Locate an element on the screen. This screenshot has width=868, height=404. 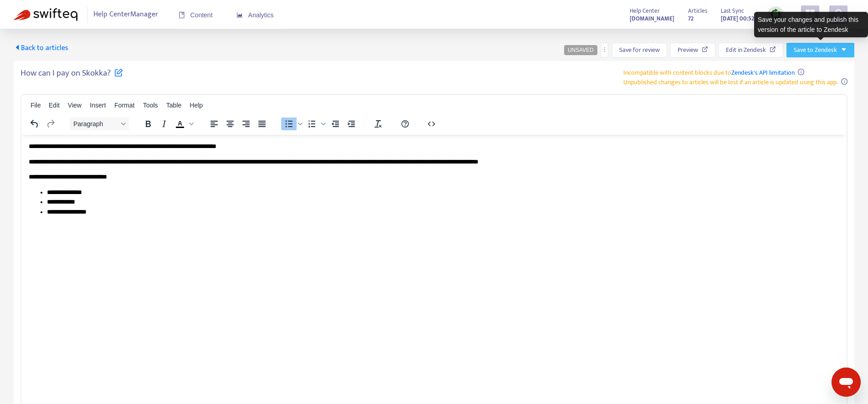
button: Decrease indent is located at coordinates (335, 124).